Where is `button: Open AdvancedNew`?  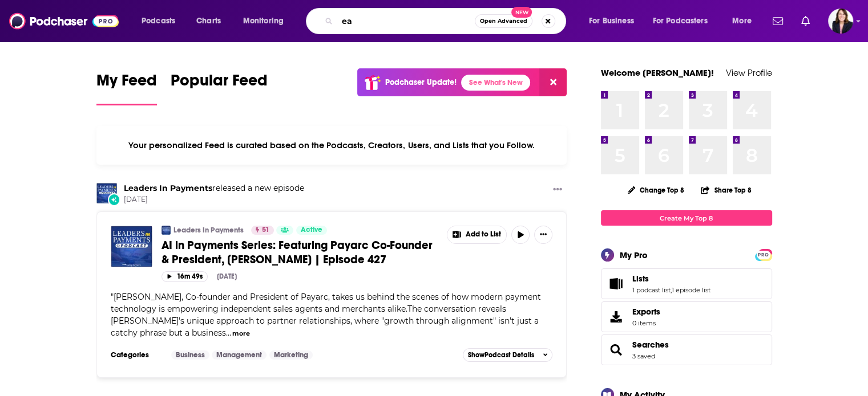 button: Open AdvancedNew is located at coordinates (504, 21).